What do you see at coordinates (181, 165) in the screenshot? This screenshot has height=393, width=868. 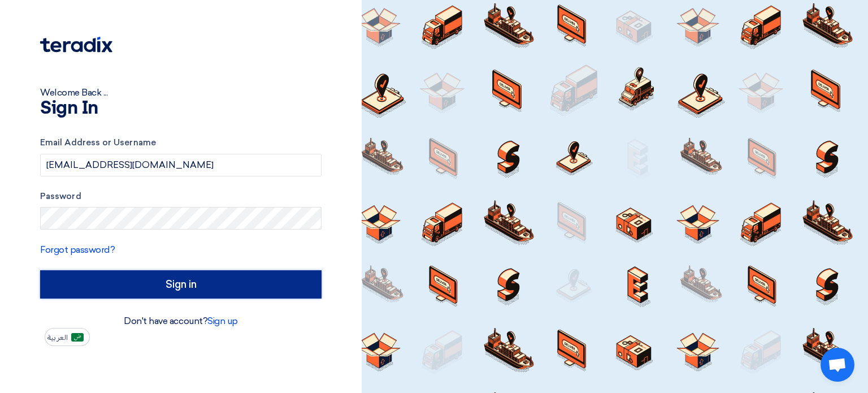 I see `input: Enter your business email or username` at bounding box center [181, 165].